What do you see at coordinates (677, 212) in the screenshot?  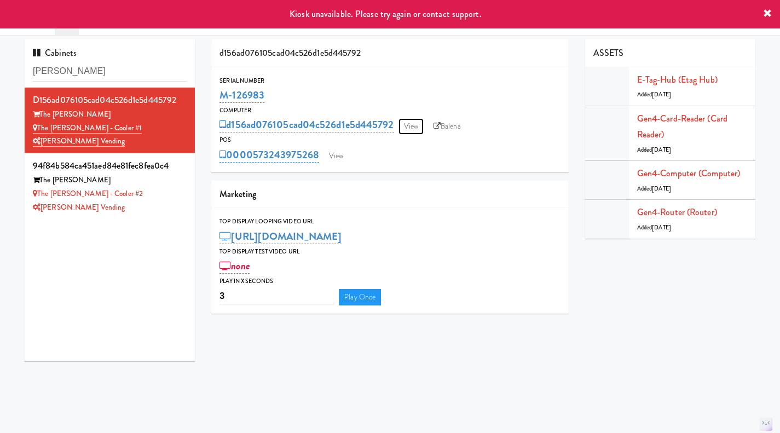 I see `a: Gen4-router (Router)` at bounding box center [677, 212].